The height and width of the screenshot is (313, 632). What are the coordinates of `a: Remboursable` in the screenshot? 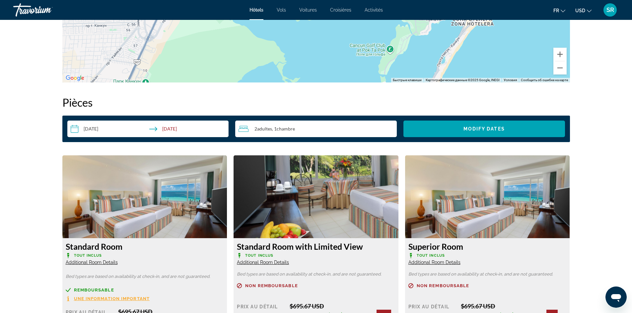 It's located at (145, 290).